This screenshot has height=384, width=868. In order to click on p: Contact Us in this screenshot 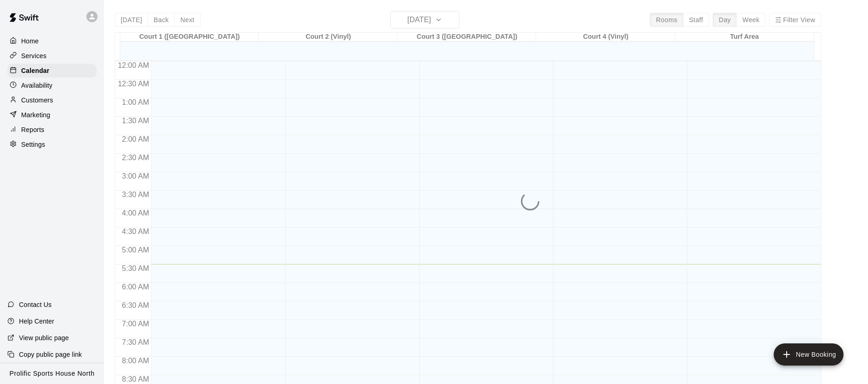, I will do `click(35, 305)`.